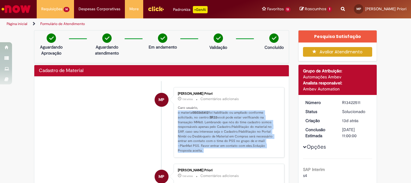 Image resolution: width=411 pixels, height=183 pixels. I want to click on span: Favoritos, so click(276, 9).